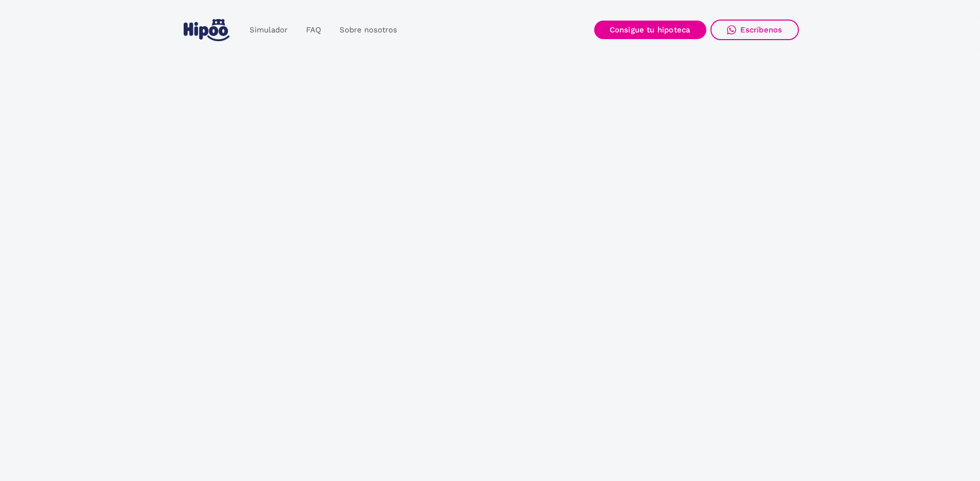 This screenshot has height=481, width=980. What do you see at coordinates (269, 29) in the screenshot?
I see `a: Simulador` at bounding box center [269, 29].